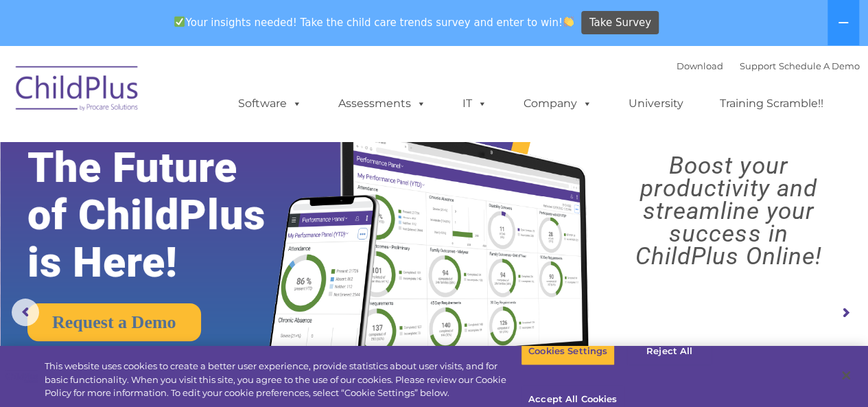  Describe the element at coordinates (758, 66) in the screenshot. I see `a: Support` at that location.